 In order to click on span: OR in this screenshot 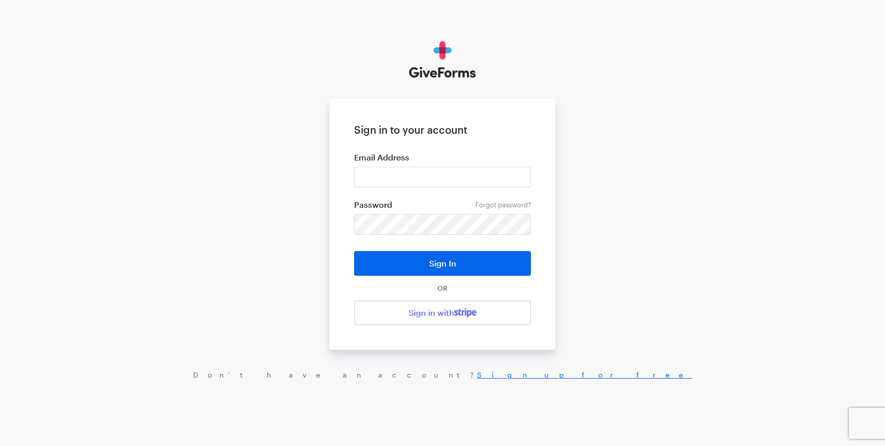, I will do `click(443, 288)`.